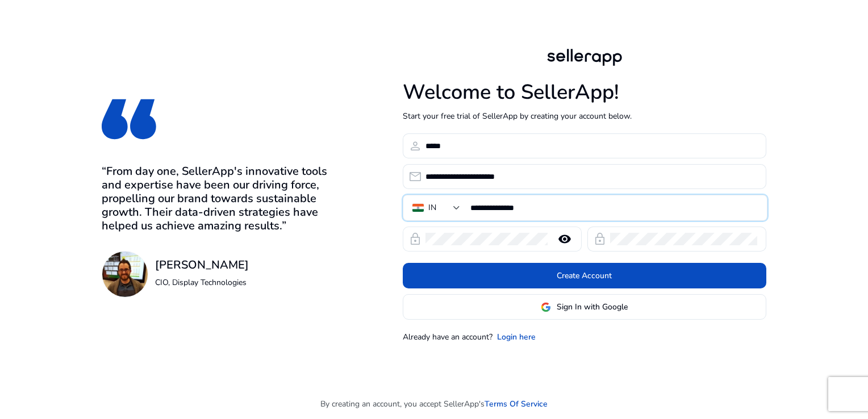 This screenshot has height=419, width=868. I want to click on p: CIO, Display Technologies, so click(201, 282).